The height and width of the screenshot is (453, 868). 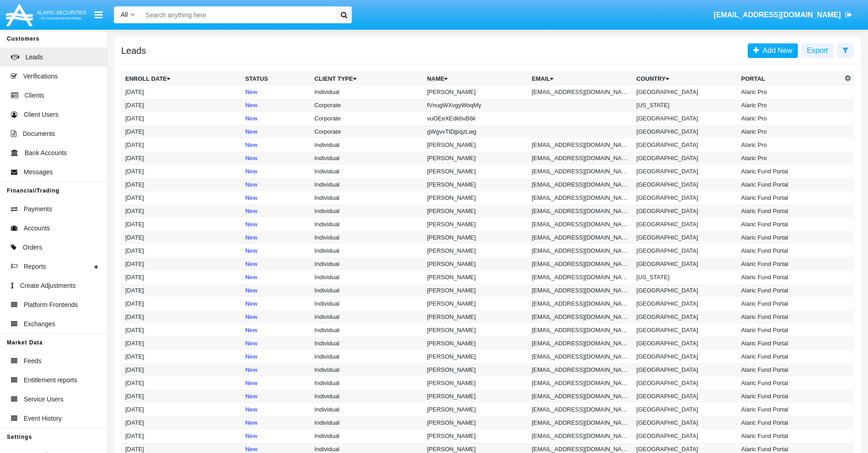 What do you see at coordinates (133, 51) in the screenshot?
I see `h5: Leads` at bounding box center [133, 51].